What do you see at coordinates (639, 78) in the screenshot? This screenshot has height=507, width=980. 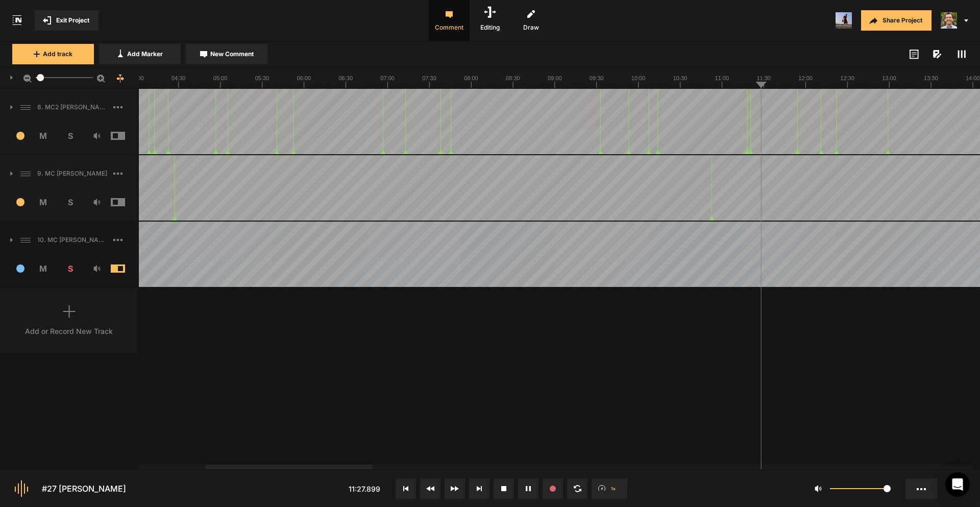 I see `text: 10:00` at bounding box center [639, 78].